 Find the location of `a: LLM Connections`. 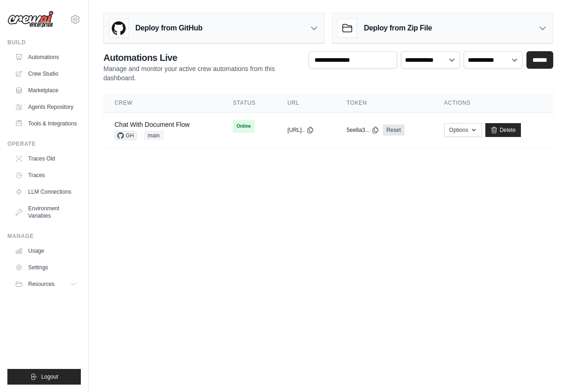

a: LLM Connections is located at coordinates (46, 192).